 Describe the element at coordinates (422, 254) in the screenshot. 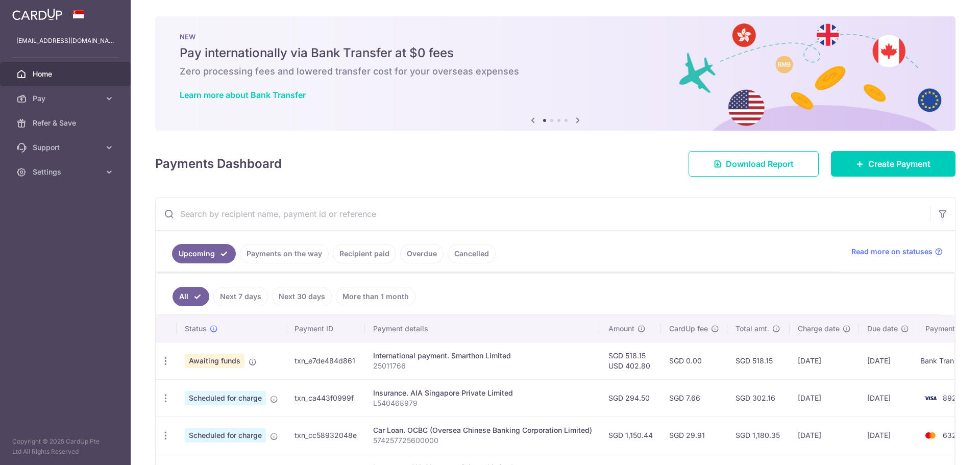

I see `a: Overdue` at that location.